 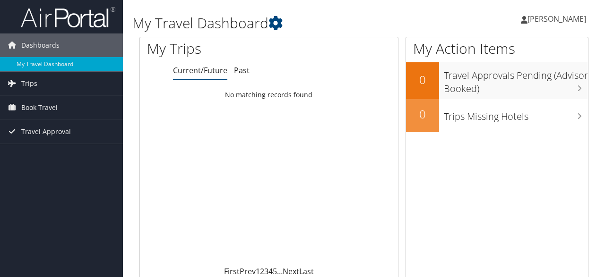 I want to click on a: Last, so click(x=306, y=272).